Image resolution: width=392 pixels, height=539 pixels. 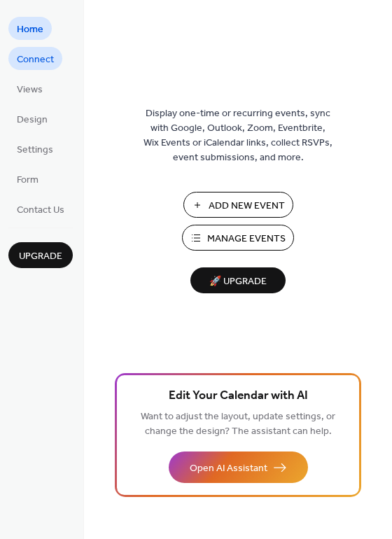 I want to click on span: Settings, so click(x=35, y=150).